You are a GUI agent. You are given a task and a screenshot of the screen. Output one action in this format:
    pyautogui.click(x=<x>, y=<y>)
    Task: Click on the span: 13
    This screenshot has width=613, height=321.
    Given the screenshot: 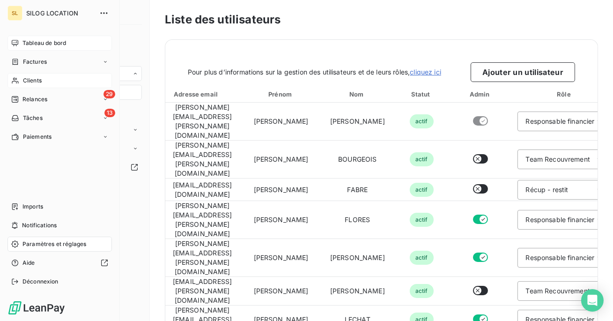 What is the action you would take?
    pyautogui.click(x=110, y=113)
    